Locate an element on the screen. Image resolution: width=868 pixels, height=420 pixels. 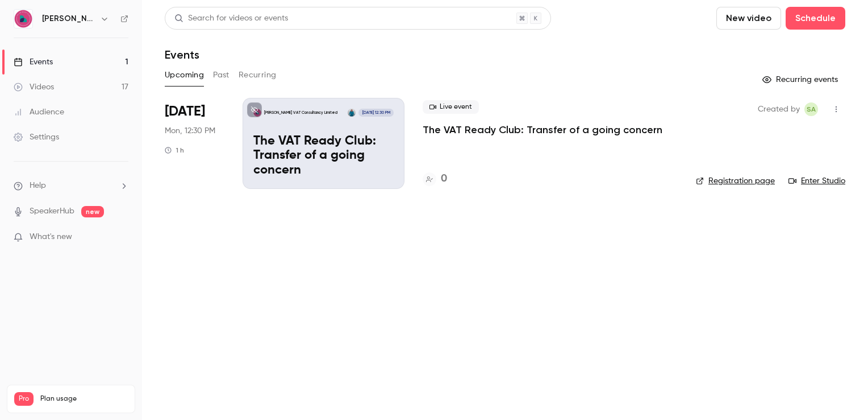
span: Help is located at coordinates (38, 185).